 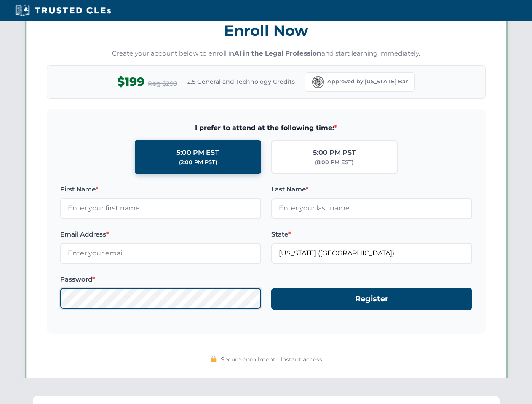 I want to click on img: Trusted CLEs, so click(x=63, y=11).